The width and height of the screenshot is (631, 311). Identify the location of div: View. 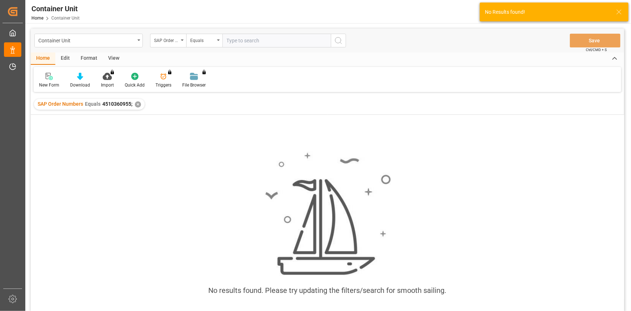
(114, 59).